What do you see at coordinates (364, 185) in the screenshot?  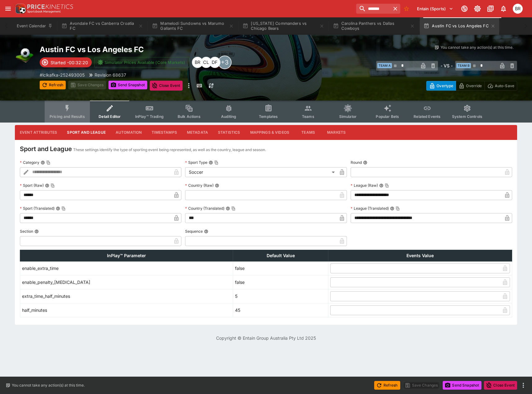 I see `p: League (Raw)` at bounding box center [364, 185].